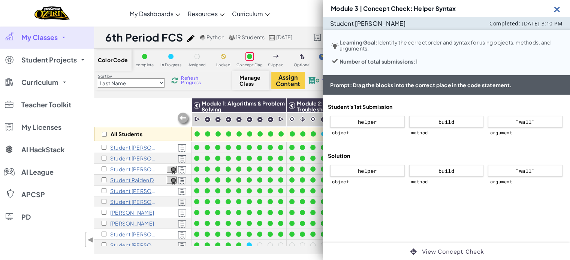 The image size is (570, 260). I want to click on a: My Dashboards, so click(155, 13).